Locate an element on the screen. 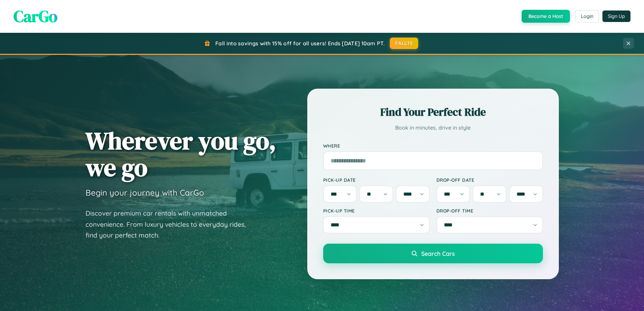 This screenshot has width=644, height=311. button: Search Cars is located at coordinates (433, 254).